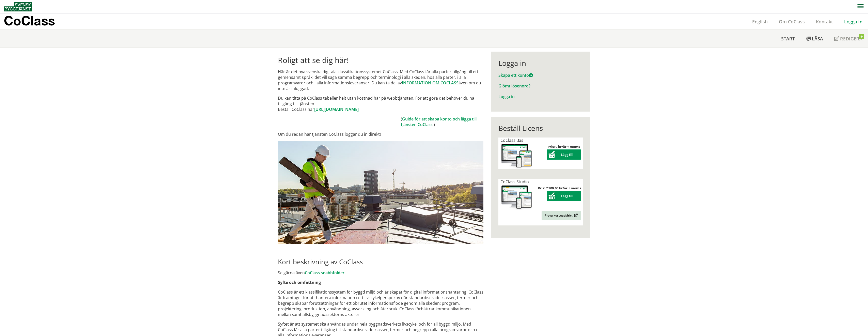  Describe the element at coordinates (575, 215) in the screenshot. I see `img: Outbound.png` at that location.